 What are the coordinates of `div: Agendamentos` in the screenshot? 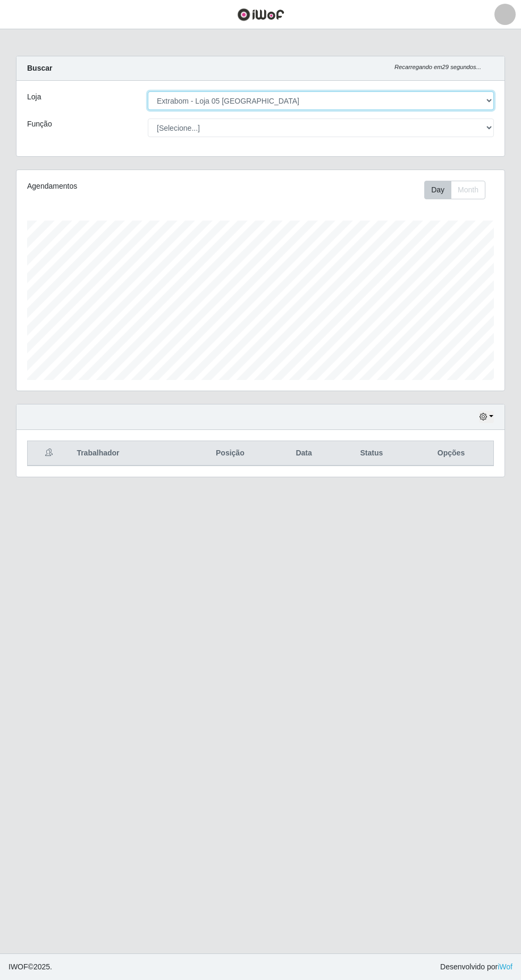 It's located at (120, 186).